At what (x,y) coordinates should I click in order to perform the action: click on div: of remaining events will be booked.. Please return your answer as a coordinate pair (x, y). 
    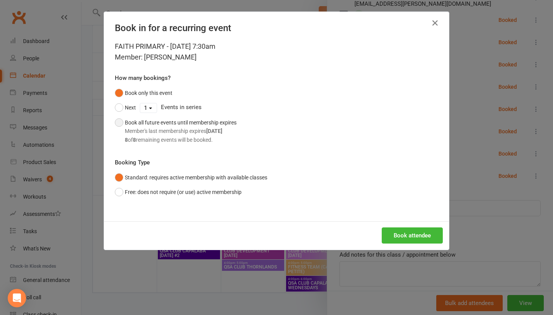
    Looking at the image, I should click on (180, 140).